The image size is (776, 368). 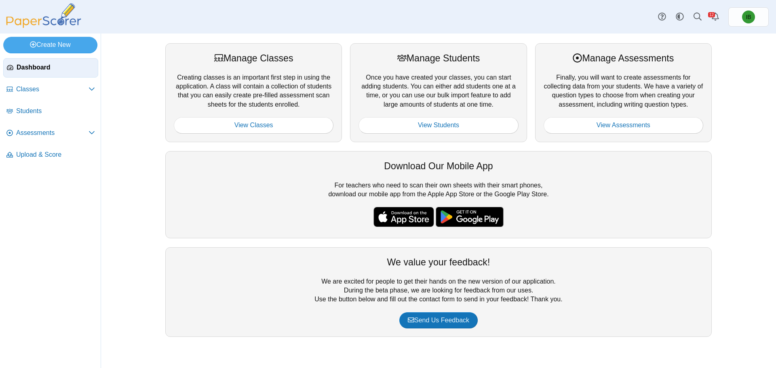 I want to click on span: Classes, so click(x=52, y=89).